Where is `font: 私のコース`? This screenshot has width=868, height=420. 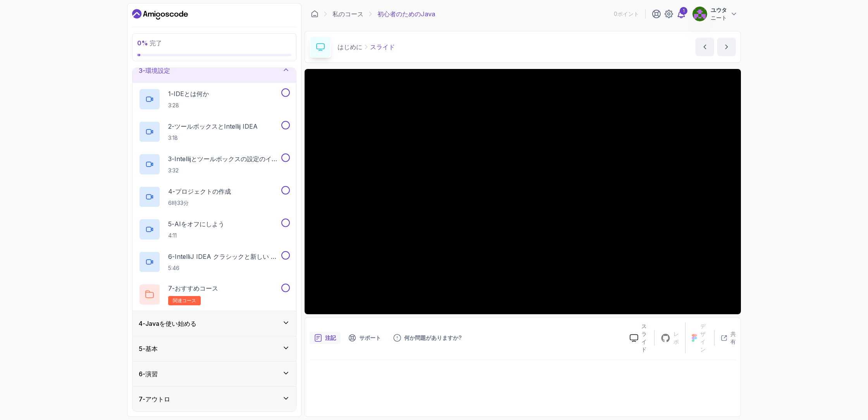 font: 私のコース is located at coordinates (348, 14).